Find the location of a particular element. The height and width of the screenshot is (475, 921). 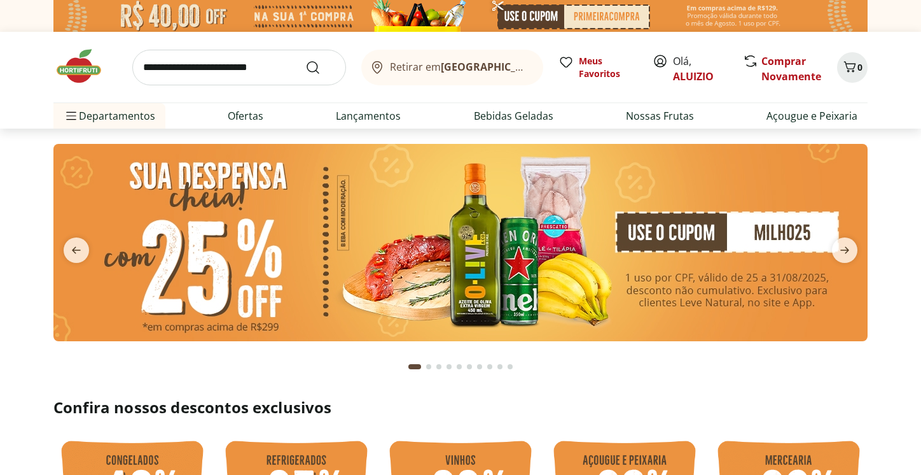

button: previous is located at coordinates (76, 250).